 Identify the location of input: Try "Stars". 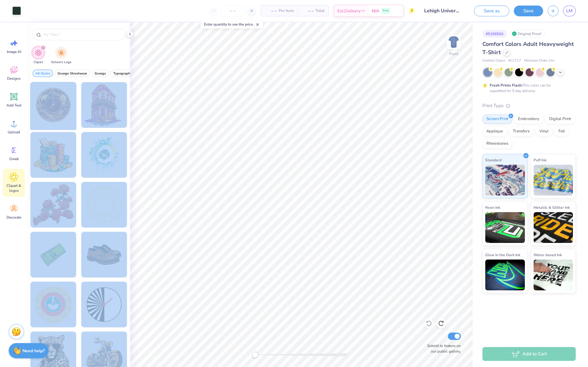
(82, 34).